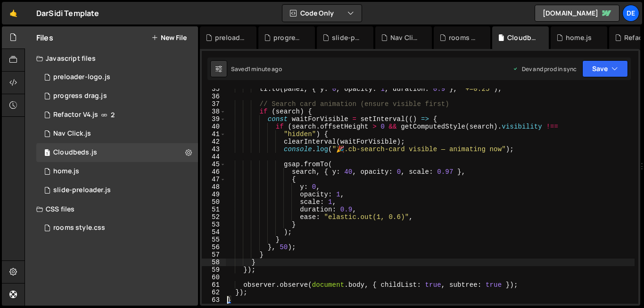  I want to click on div: Refactor V4.js, so click(75, 115).